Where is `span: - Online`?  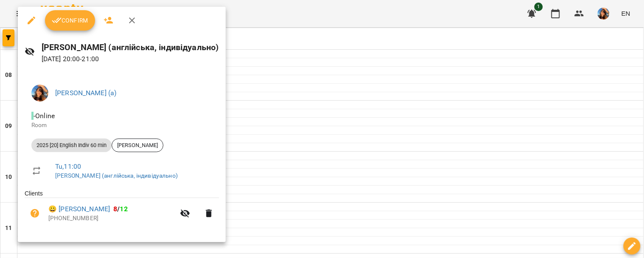
span: - Online is located at coordinates (44, 116).